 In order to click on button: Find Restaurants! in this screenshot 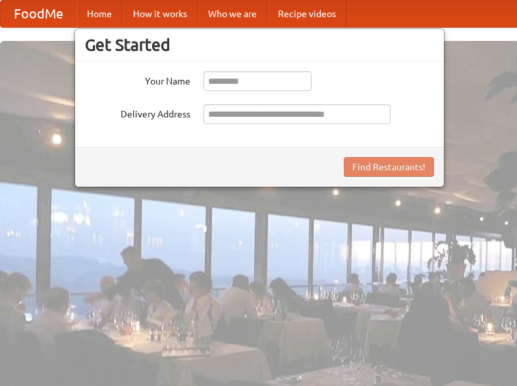, I will do `click(389, 167)`.